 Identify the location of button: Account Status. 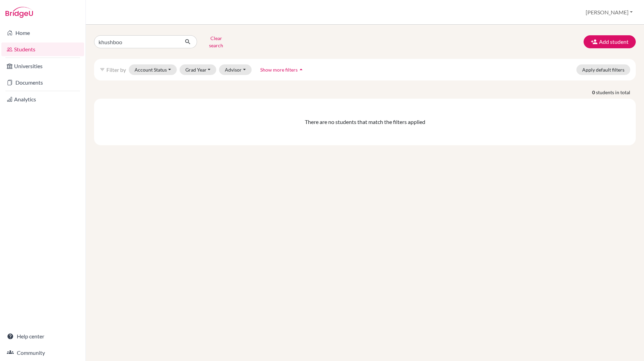
(153, 69).